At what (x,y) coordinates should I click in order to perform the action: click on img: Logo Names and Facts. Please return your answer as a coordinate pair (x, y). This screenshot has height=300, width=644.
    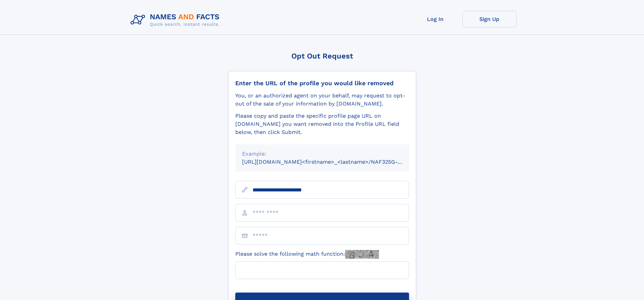
    Looking at the image, I should click on (176, 20).